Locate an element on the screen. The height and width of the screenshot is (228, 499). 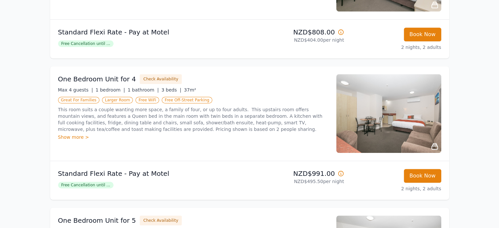
div: Show more > is located at coordinates (193, 137).